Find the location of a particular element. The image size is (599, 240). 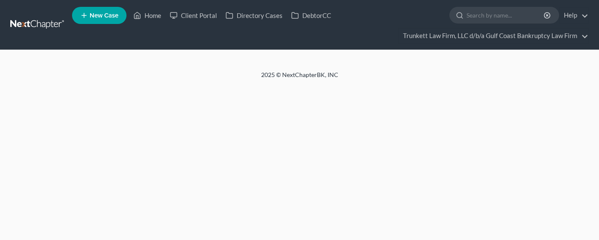

a: Trunkett Law Firm, LLC d/b/a Gulf Coast Bankruptcy Law Firm is located at coordinates (493, 36).